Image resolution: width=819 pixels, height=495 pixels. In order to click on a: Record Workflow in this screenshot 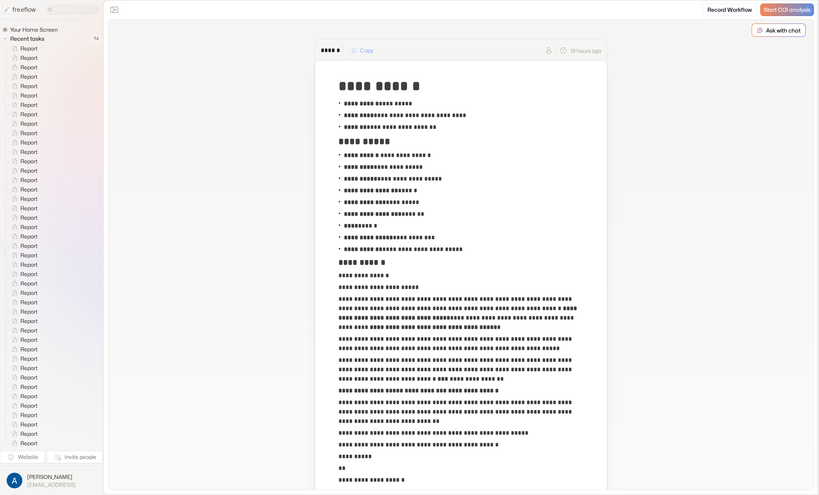, I will do `click(730, 10)`.